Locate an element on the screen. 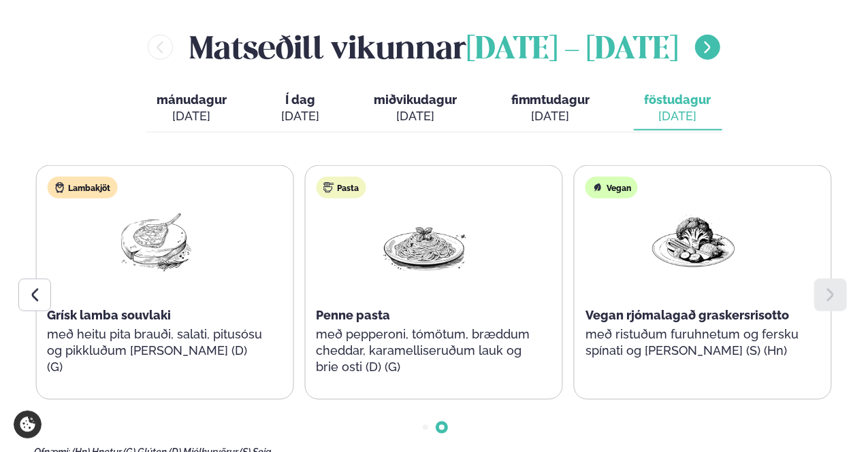  img: Lamb.svg is located at coordinates (59, 188).